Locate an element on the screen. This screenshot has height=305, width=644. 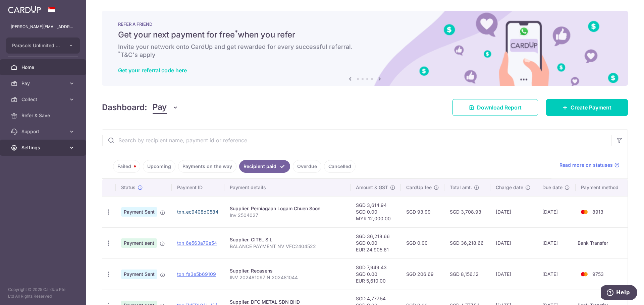
span: Support is located at coordinates (44, 132).